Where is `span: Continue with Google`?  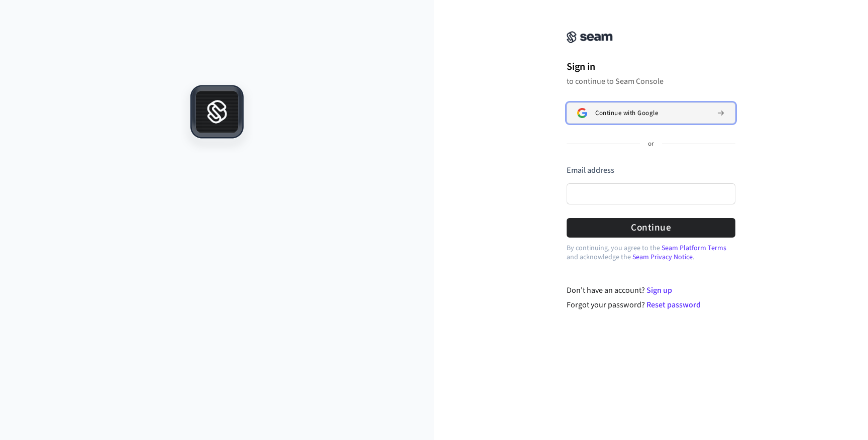 span: Continue with Google is located at coordinates (627, 113).